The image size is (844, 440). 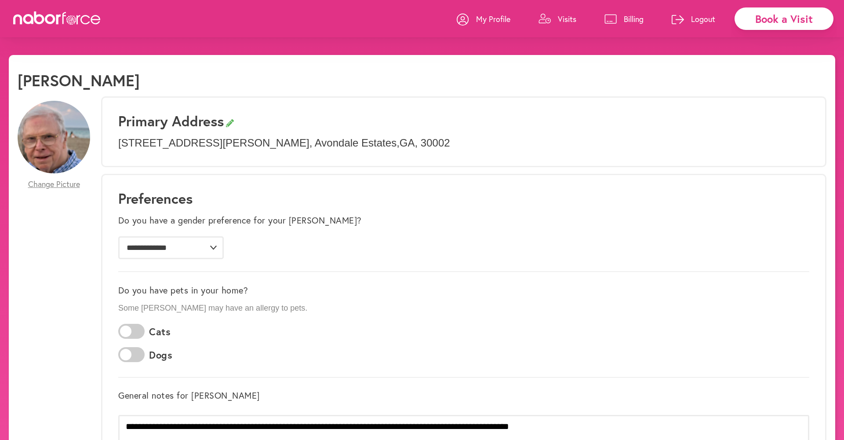 What do you see at coordinates (693, 19) in the screenshot?
I see `a: Logout` at bounding box center [693, 19].